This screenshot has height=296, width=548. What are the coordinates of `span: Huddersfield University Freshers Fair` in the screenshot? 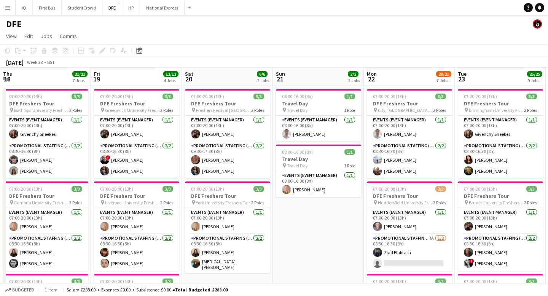 It's located at (405, 202).